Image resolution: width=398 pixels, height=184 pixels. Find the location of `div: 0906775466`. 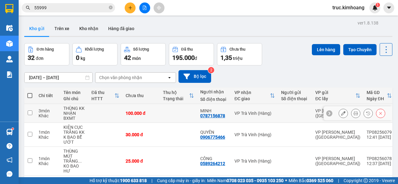

div: 0906775466 is located at coordinates (213, 137).